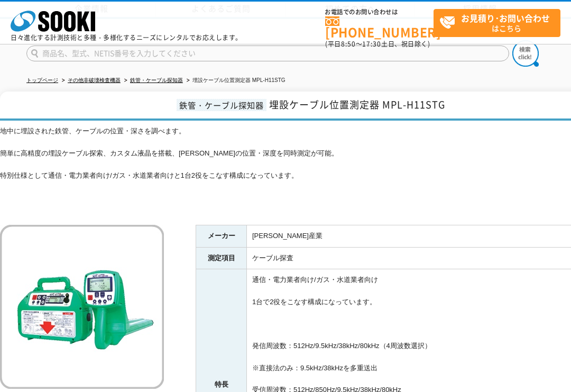 The width and height of the screenshot is (571, 392). Describe the element at coordinates (221, 258) in the screenshot. I see `th: 測定項目` at that location.